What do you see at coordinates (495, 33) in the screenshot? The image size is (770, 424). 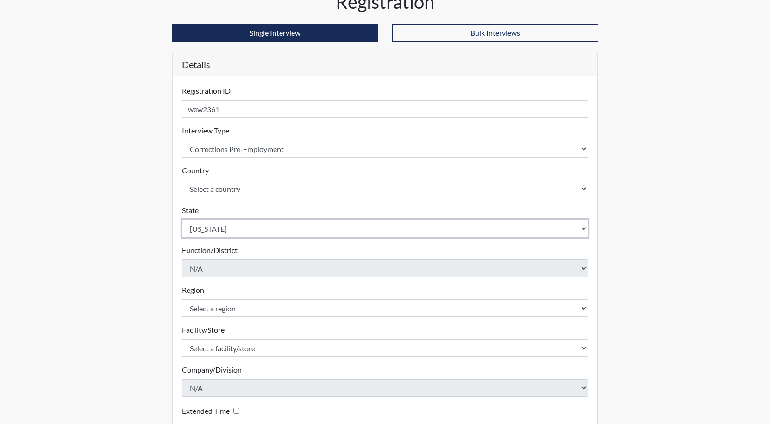 I see `button: Bulk Interviews` at bounding box center [495, 33].